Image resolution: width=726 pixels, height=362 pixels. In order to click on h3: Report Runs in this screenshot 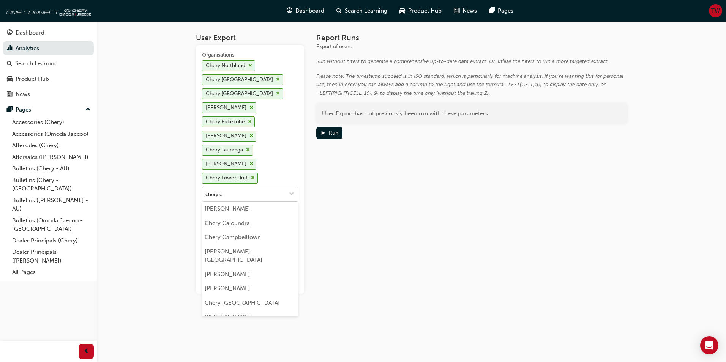, I will do `click(472, 38)`.